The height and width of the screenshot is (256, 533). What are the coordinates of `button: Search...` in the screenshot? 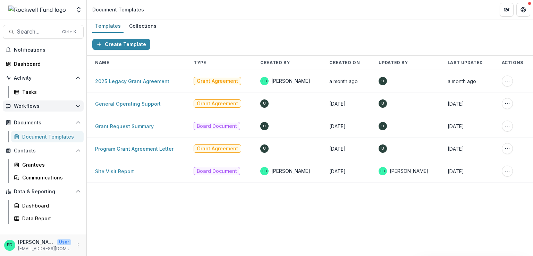 It's located at (43, 32).